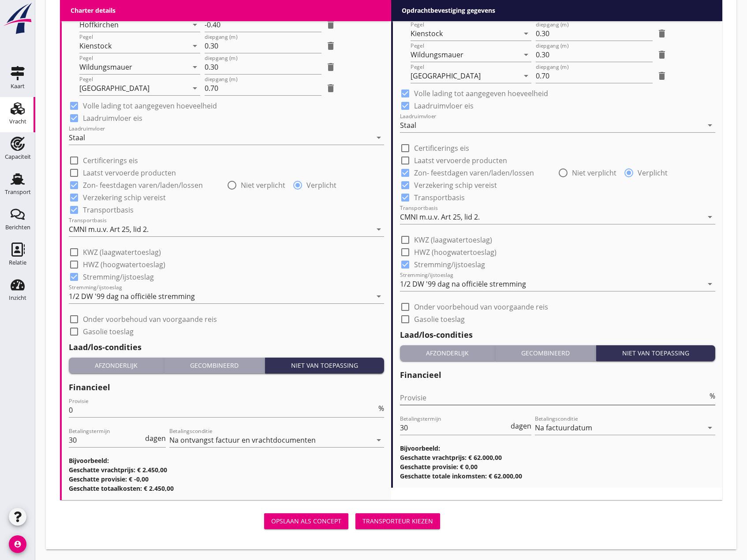 This screenshot has width=747, height=560. Describe the element at coordinates (18, 18) in the screenshot. I see `img: logo-small.a267ee39.svg` at that location.